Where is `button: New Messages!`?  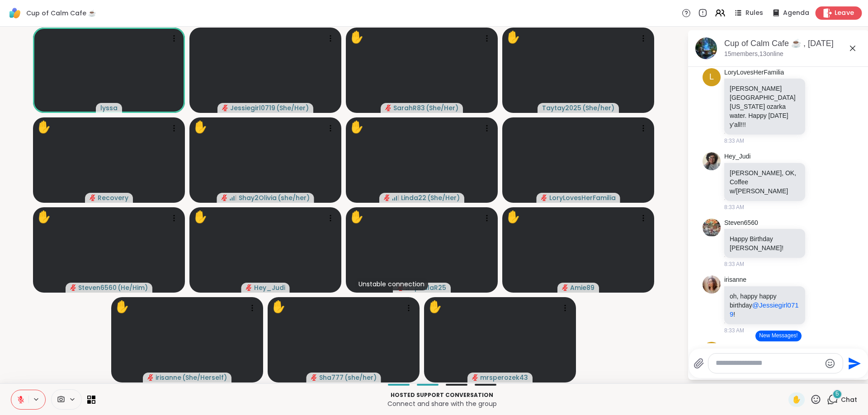 button: New Messages! is located at coordinates (778, 336).